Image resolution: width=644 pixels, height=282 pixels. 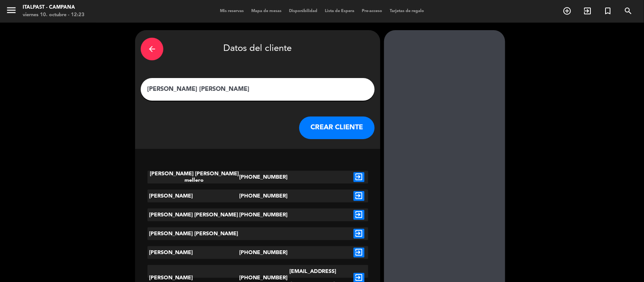 What do you see at coordinates (628, 11) in the screenshot?
I see `i: search` at bounding box center [628, 11].